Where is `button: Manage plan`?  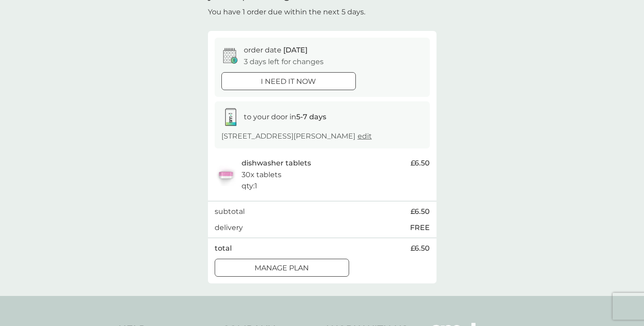
button: Manage plan is located at coordinates (282, 267).